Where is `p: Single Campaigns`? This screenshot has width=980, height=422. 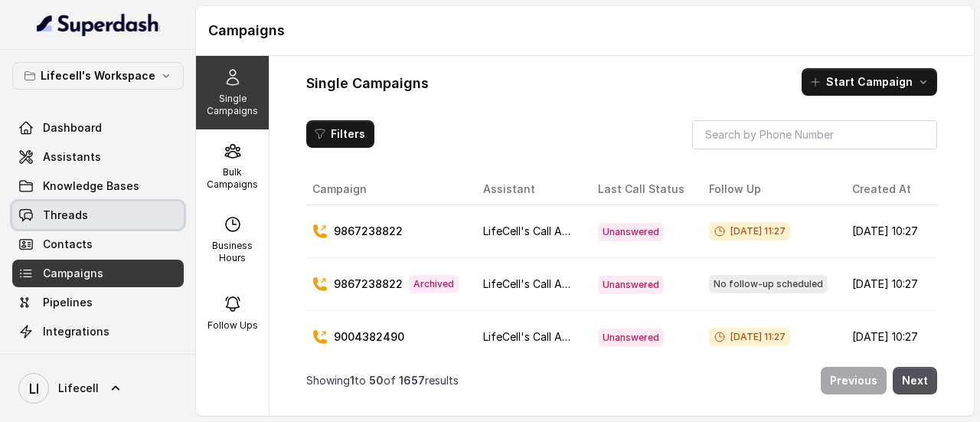
p: Single Campaigns is located at coordinates (232, 105).